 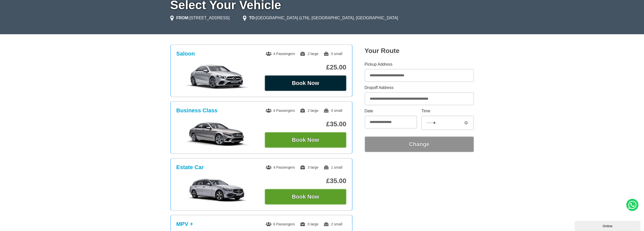 What do you see at coordinates (333, 224) in the screenshot?
I see `span: 2 small` at bounding box center [333, 224].